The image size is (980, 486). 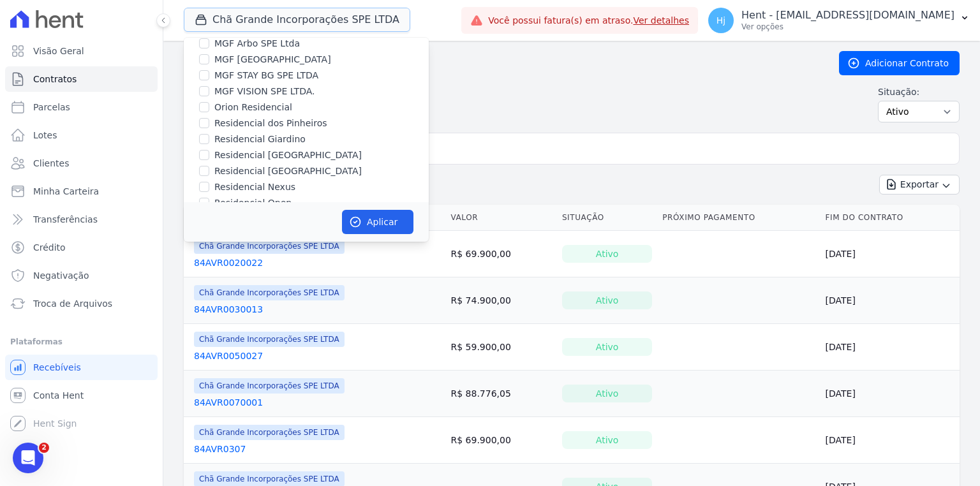 What do you see at coordinates (65, 219) in the screenshot?
I see `span: Transferências` at bounding box center [65, 219].